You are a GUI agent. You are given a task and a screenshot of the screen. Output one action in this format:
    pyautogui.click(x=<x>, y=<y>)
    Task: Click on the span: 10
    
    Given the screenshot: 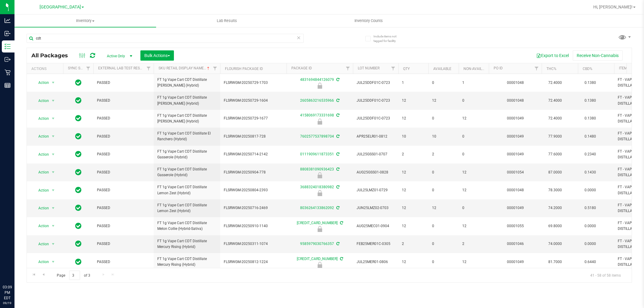 What is the action you would take?
    pyautogui.click(x=413, y=137)
    